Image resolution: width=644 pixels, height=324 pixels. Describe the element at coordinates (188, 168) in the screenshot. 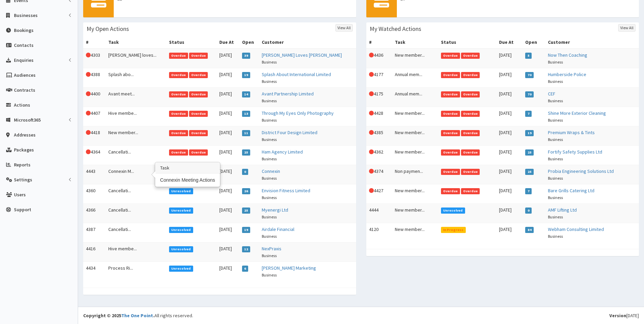

I see `h3: Task` at that location.